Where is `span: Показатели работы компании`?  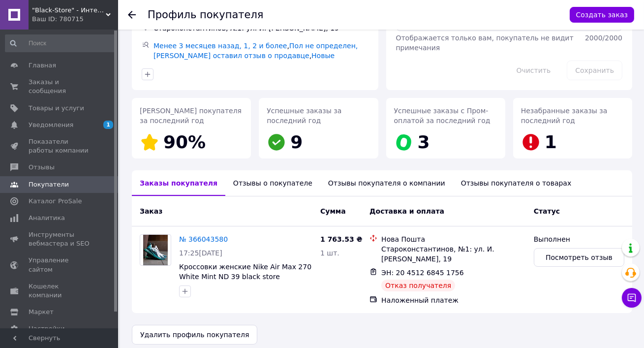 span: Показатели работы компании is located at coordinates (60, 146).